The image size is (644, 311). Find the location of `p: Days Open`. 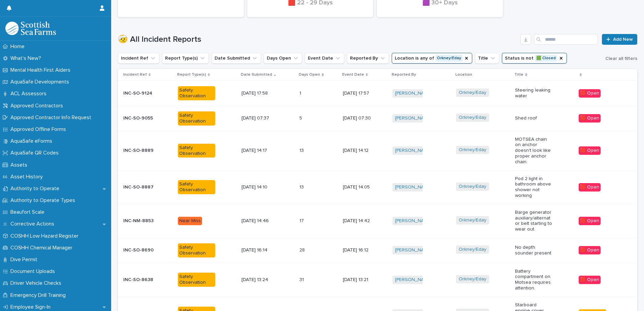

p: Days Open is located at coordinates (309, 75).